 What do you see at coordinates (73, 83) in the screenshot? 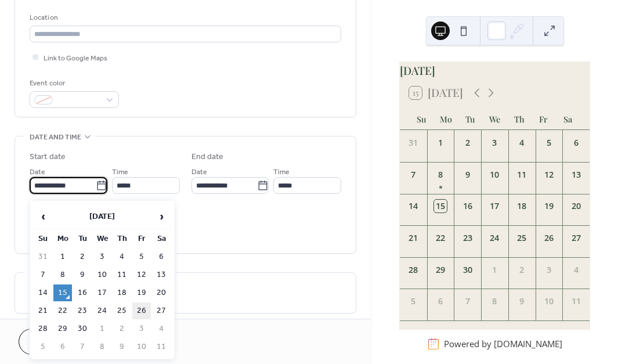
I see `div: Event color` at bounding box center [73, 83].